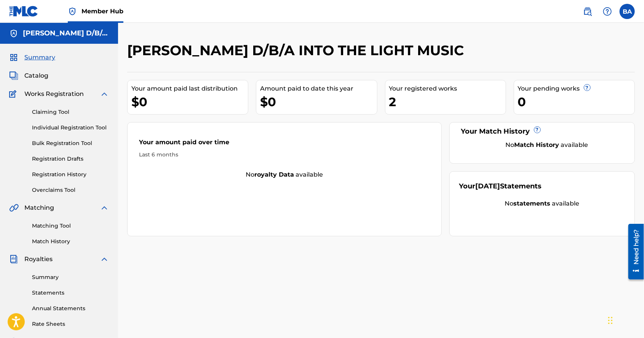  I want to click on img: search, so click(588, 12).